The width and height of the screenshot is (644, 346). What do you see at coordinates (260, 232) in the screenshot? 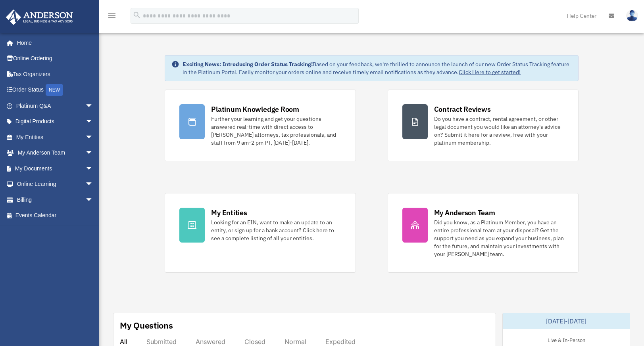
I see `a: My Entities Looking for an EIN, want to make an update to an entity, or sign up for a bank accoun...` at bounding box center [260, 232].